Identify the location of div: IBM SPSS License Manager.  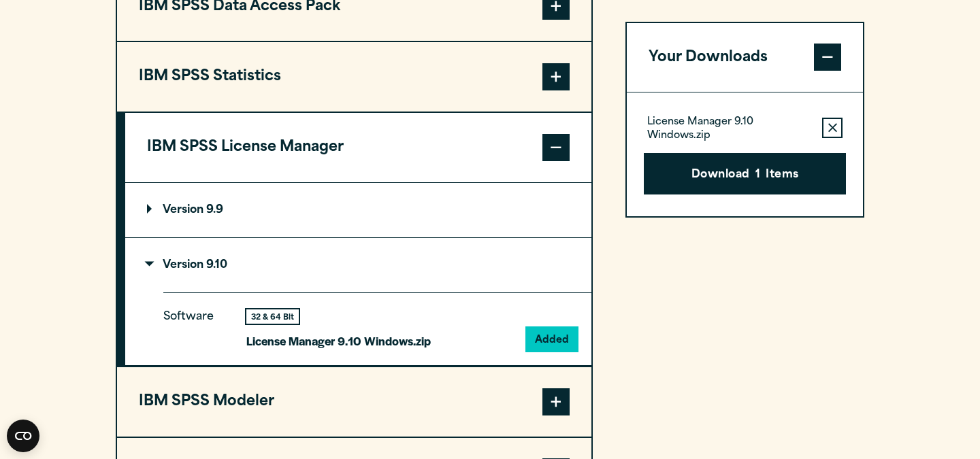
(358, 274).